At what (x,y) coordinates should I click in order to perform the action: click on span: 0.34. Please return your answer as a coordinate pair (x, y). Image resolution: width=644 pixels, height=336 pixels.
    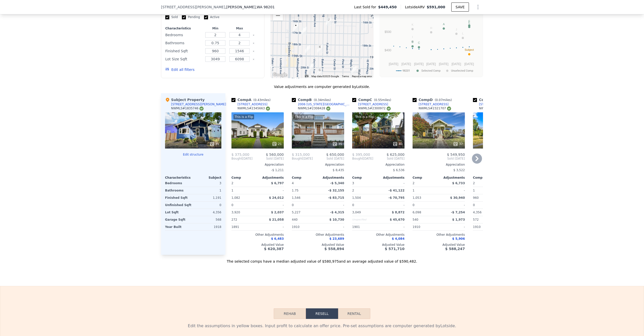
    Looking at the image, I should click on (319, 100).